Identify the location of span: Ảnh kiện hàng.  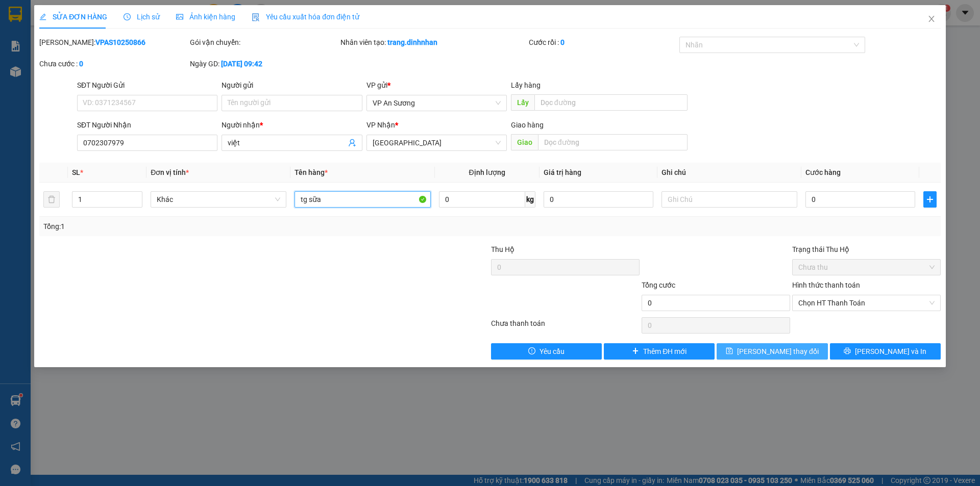
(206, 17).